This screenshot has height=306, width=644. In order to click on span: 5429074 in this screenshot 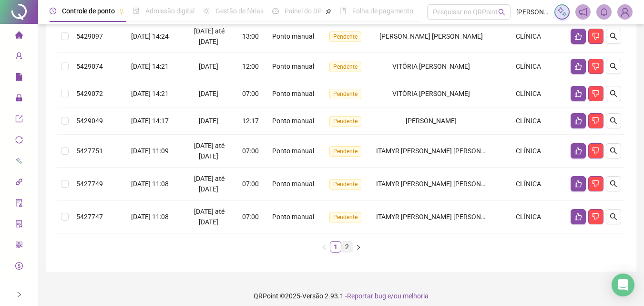, I will do `click(89, 66)`.